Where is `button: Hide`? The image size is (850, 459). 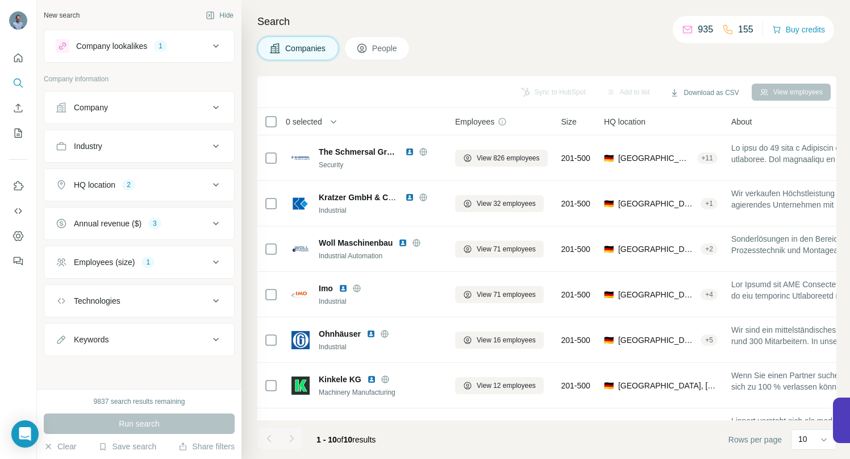
button: Hide is located at coordinates (219, 15).